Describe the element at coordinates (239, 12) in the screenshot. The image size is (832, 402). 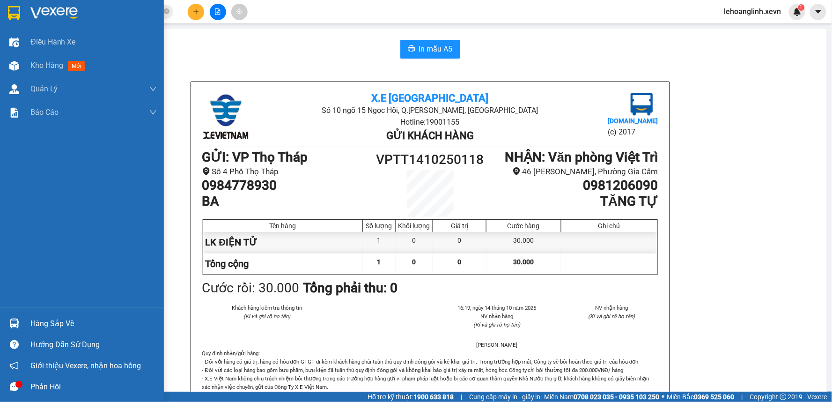
I see `button: aim` at that location.